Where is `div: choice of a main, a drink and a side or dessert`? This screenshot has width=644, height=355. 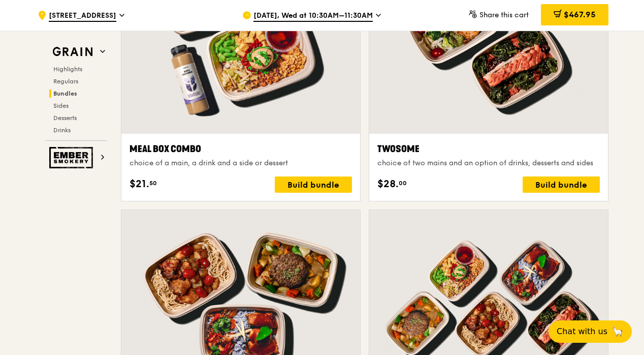
div: choice of a main, a drink and a side or dessert is located at coordinates (241, 163).